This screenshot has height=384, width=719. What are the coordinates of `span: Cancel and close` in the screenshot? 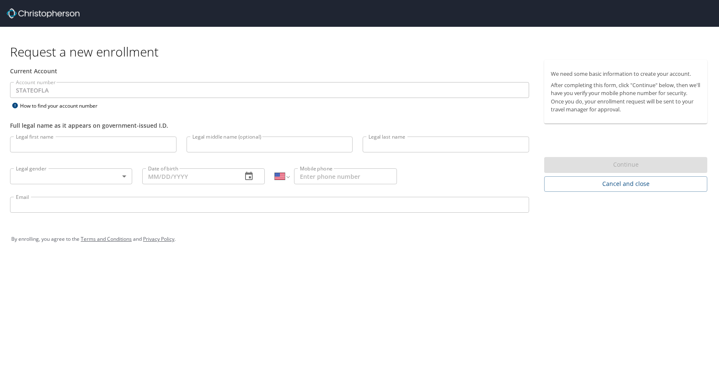 It's located at (626, 184).